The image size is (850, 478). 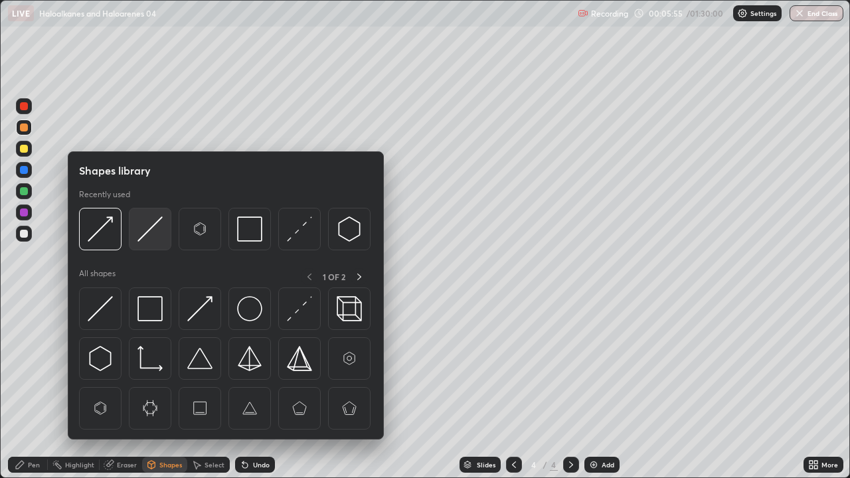 I want to click on h5: Shapes library, so click(x=115, y=171).